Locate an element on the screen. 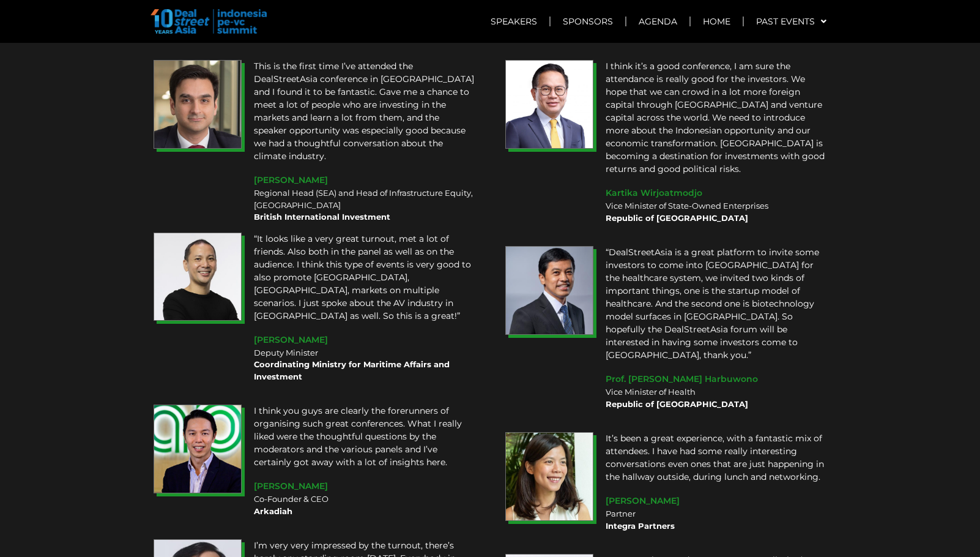  a: Home is located at coordinates (716, 21).